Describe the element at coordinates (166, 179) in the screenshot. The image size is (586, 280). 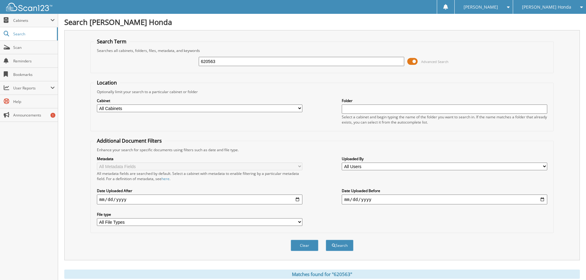
I see `a: here` at that location.